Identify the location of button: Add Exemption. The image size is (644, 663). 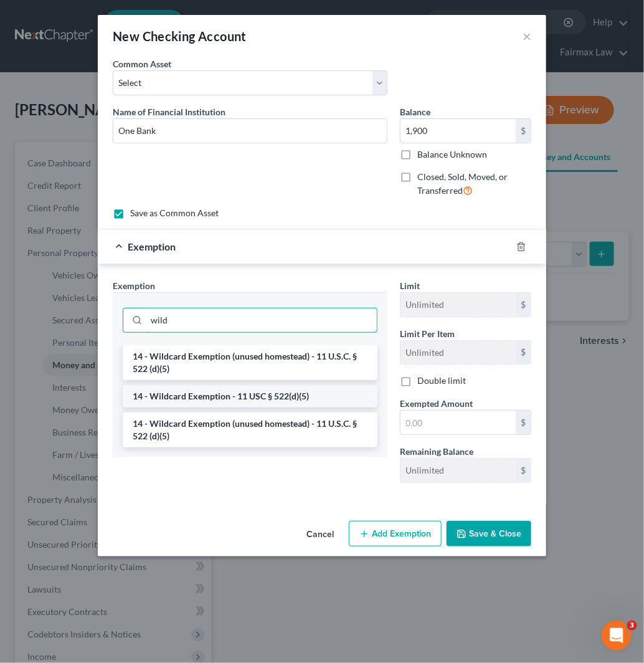
(395, 534).